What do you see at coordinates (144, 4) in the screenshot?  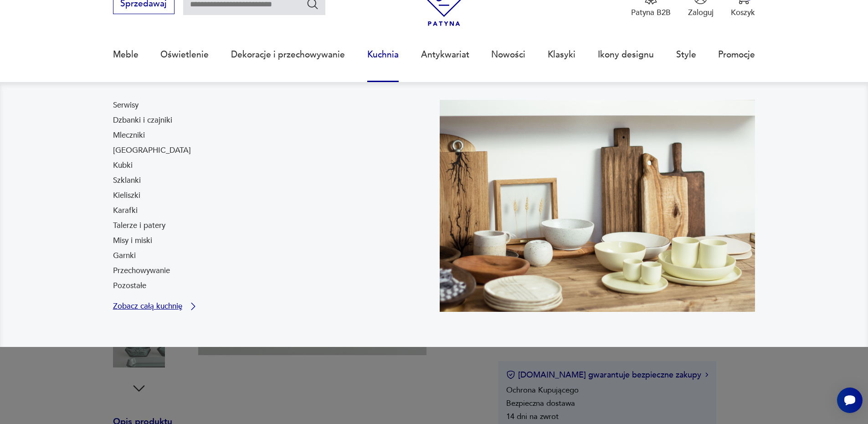 I see `a: Sprzedawaj` at bounding box center [144, 4].